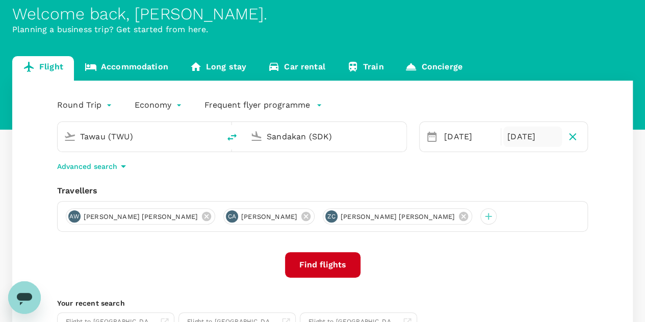  I want to click on a: Accommodation, so click(127, 68).